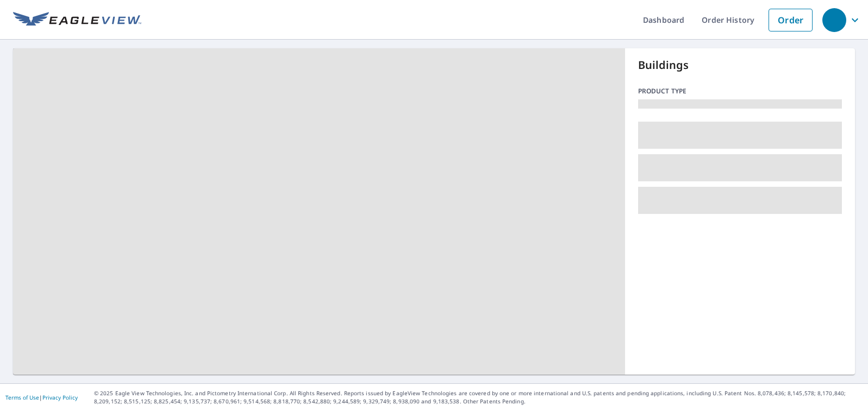 This screenshot has width=868, height=411. I want to click on p: Product type, so click(740, 91).